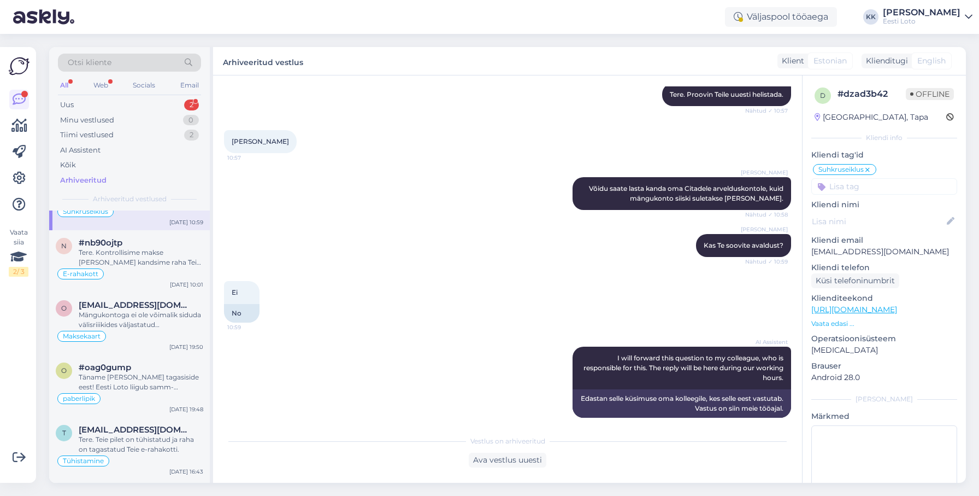  I want to click on span: Võidu saate lasta kanda oma Citadele arvelduskontole, kuid mängukonto siiski suletakse [PERSON_NA..., so click(687, 193).